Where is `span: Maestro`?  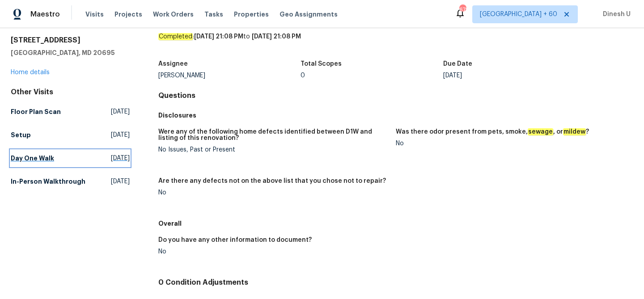
span: Maestro is located at coordinates (45, 14).